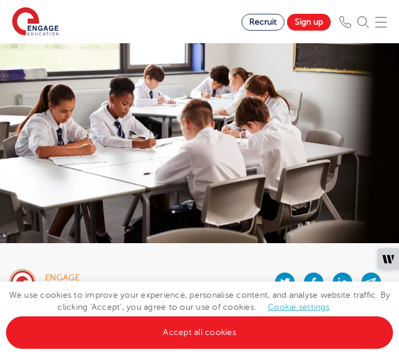 The height and width of the screenshot is (359, 399). I want to click on span: We use cookies to improve your experience, personalise content, and analyse website traffic. By c..., so click(200, 313).